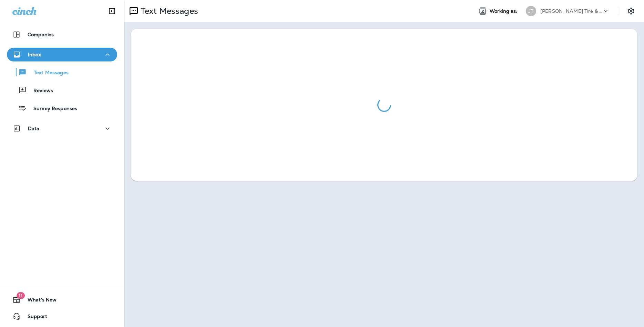 The width and height of the screenshot is (644, 327). I want to click on span: Support, so click(34, 318).